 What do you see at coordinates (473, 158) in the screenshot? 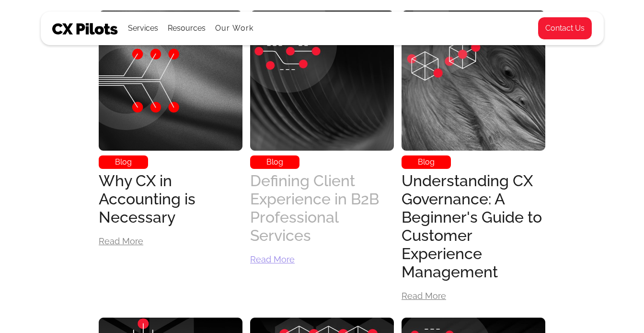
I see `a: BlogUnderstanding CX Governance: A Beginner's Guide to Customer Experience ManagementRead More` at bounding box center [473, 158].